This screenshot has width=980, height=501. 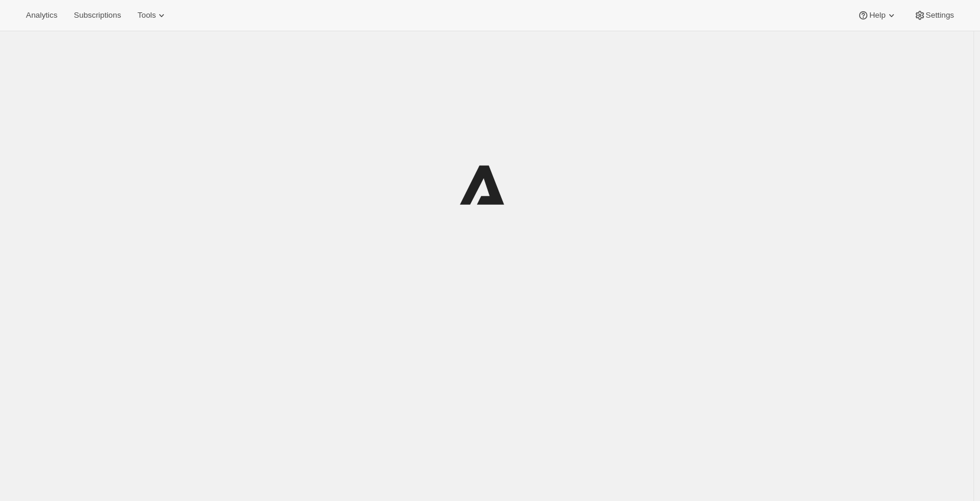 What do you see at coordinates (41, 15) in the screenshot?
I see `span: Analytics` at bounding box center [41, 15].